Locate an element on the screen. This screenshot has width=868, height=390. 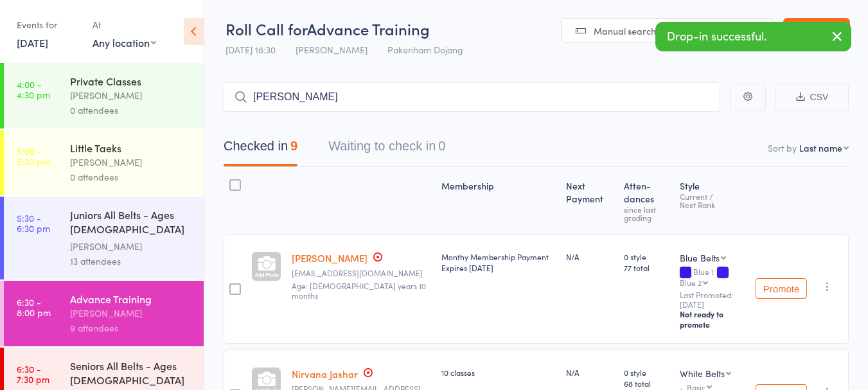
span: Manual search is located at coordinates (625, 31).